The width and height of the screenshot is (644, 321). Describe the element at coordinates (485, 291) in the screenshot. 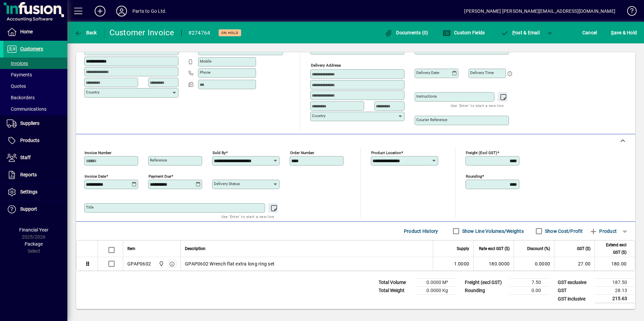

I see `td: Rounding` at that location.